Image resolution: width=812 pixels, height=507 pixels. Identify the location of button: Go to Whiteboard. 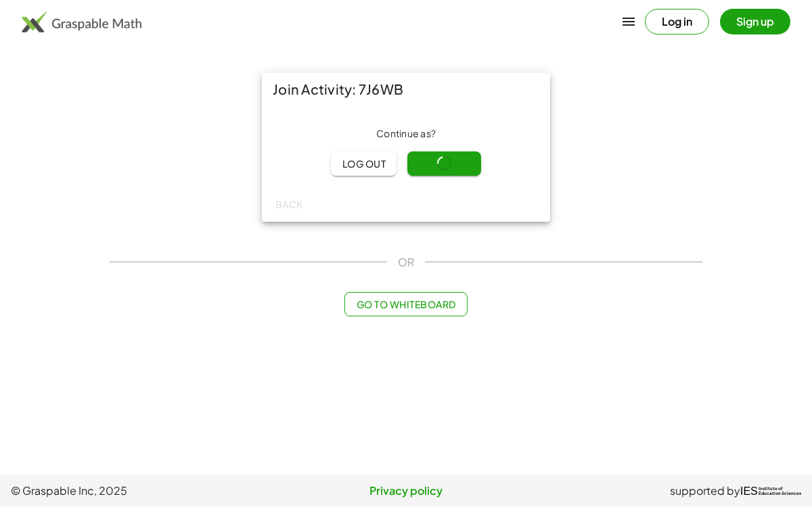
(406, 304).